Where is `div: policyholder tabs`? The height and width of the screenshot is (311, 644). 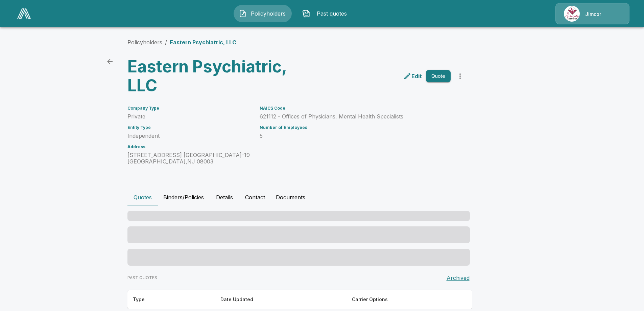 div: policyholder tabs is located at coordinates (322, 197).